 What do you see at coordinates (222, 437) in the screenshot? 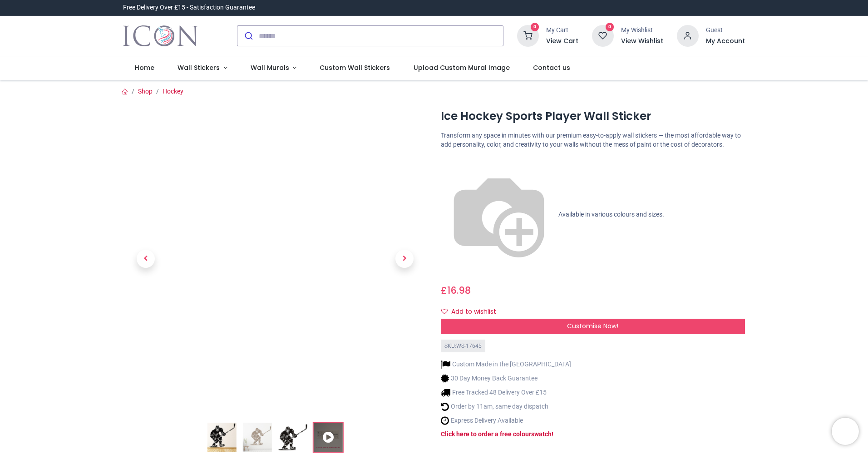
I see `img: Ice Hockey Sports Player Wall Sticker` at bounding box center [222, 437].